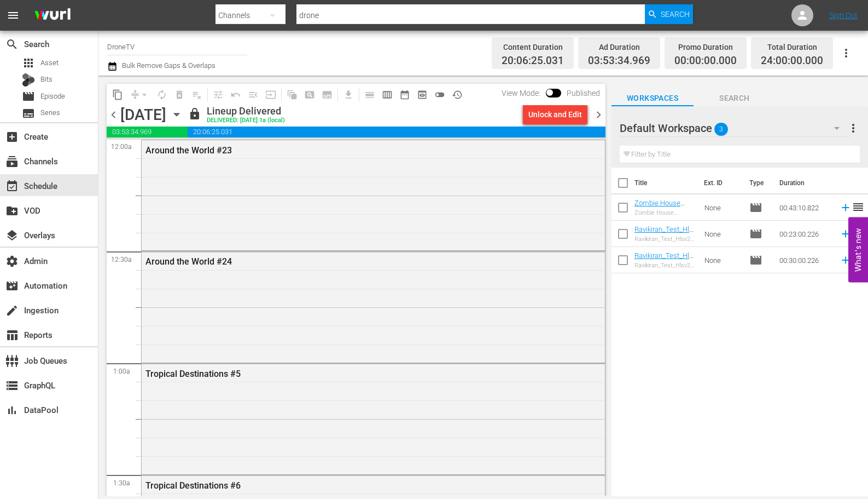 The image size is (868, 499). I want to click on span: preview_outlined, so click(422, 95).